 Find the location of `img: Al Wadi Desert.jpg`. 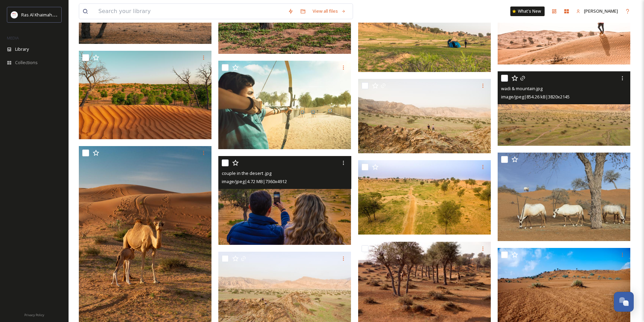

img: Al Wadi Desert.jpg is located at coordinates (145, 95).